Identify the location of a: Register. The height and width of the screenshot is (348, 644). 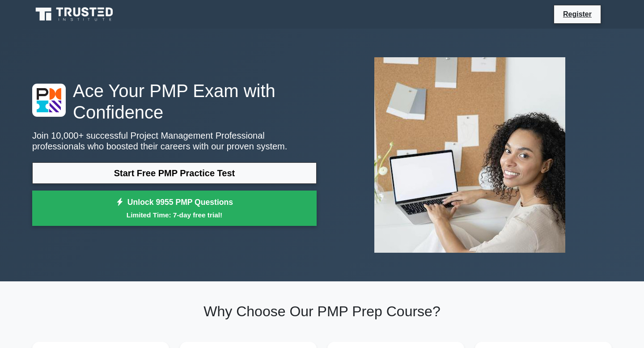
(577, 14).